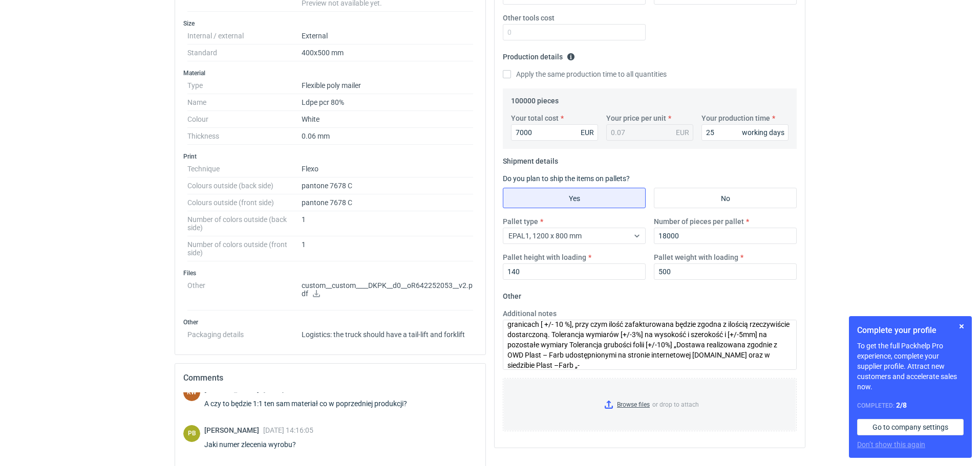 This screenshot has width=980, height=466. What do you see at coordinates (244, 333) in the screenshot?
I see `dt: Packaging details` at bounding box center [244, 333].